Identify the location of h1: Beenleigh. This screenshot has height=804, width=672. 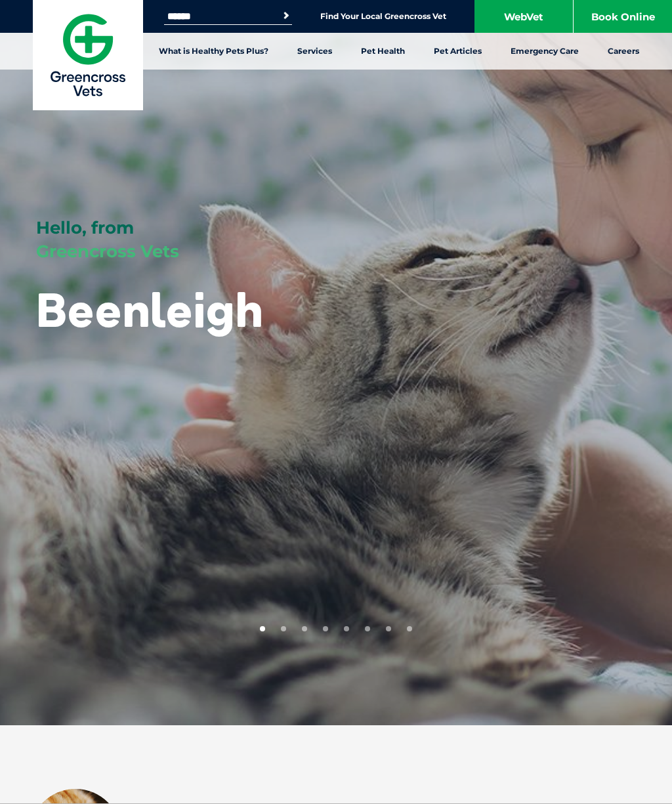
(150, 309).